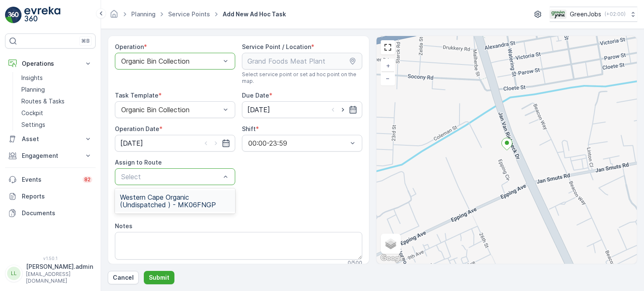 The height and width of the screenshot is (291, 644). What do you see at coordinates (615, 14) in the screenshot?
I see `p: ( +02:00 )` at bounding box center [615, 14].